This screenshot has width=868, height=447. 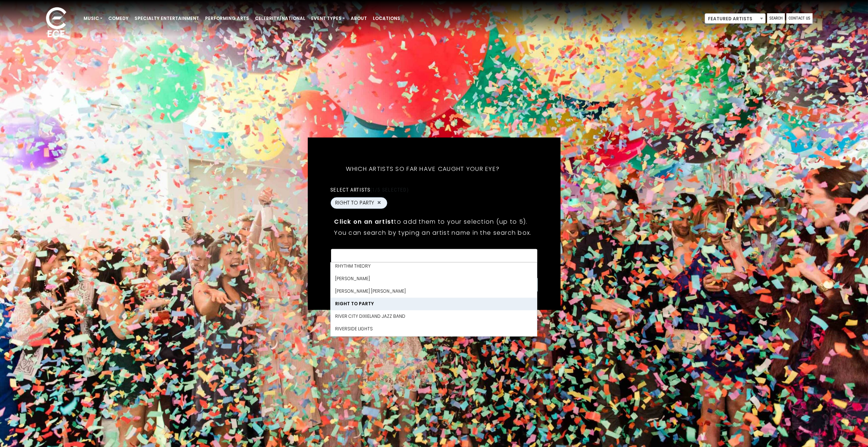 I want to click on a: Specialty Entertainment, so click(x=167, y=19).